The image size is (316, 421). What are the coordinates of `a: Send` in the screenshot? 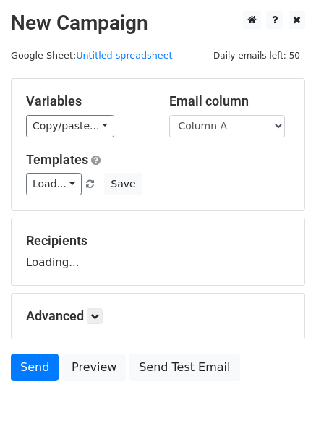 It's located at (35, 368).